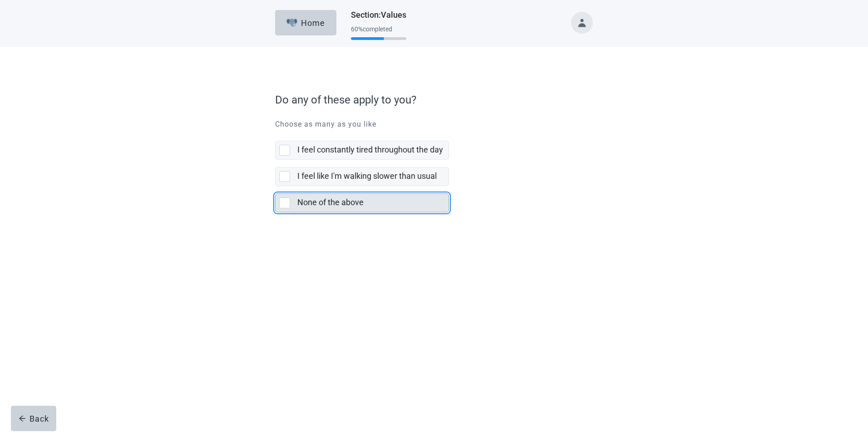  I want to click on p: Choose as many as you like, so click(434, 124).